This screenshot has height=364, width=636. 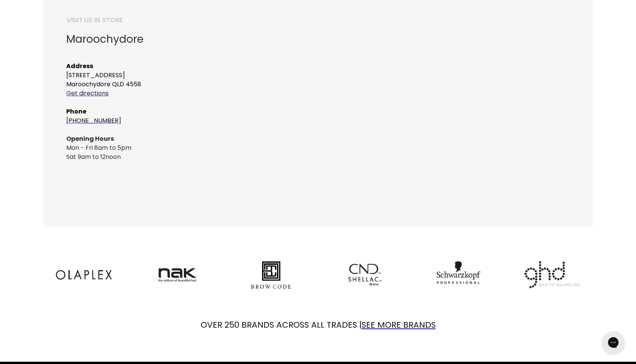 I want to click on strong: Address, so click(x=80, y=66).